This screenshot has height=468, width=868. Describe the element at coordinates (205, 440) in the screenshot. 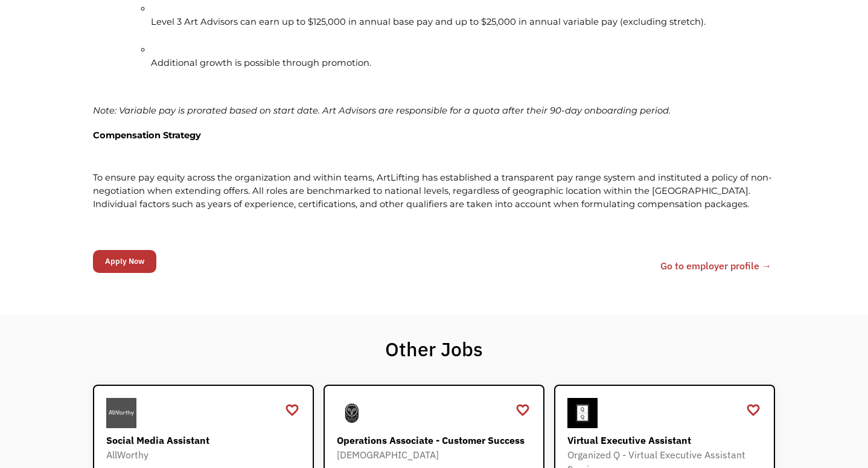

I see `div: Social Media Assistant` at that location.